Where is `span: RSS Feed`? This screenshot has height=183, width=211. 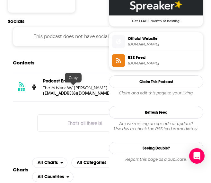
span: RSS Feed is located at coordinates (164, 58).